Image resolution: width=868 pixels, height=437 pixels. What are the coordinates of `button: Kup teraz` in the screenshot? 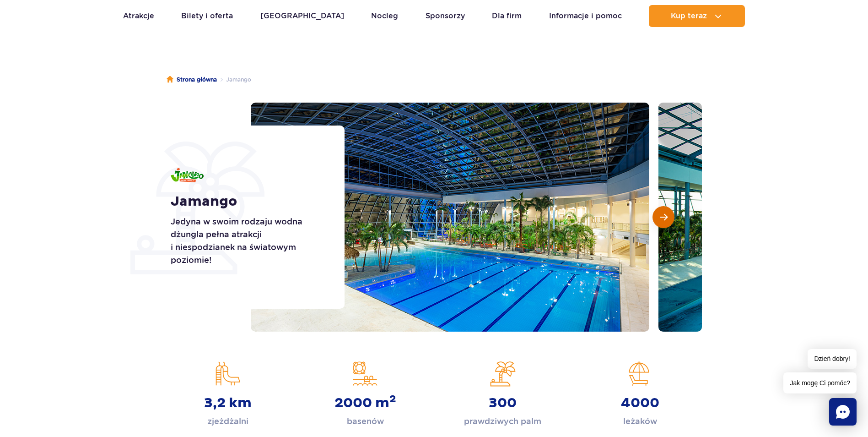 It's located at (697, 16).